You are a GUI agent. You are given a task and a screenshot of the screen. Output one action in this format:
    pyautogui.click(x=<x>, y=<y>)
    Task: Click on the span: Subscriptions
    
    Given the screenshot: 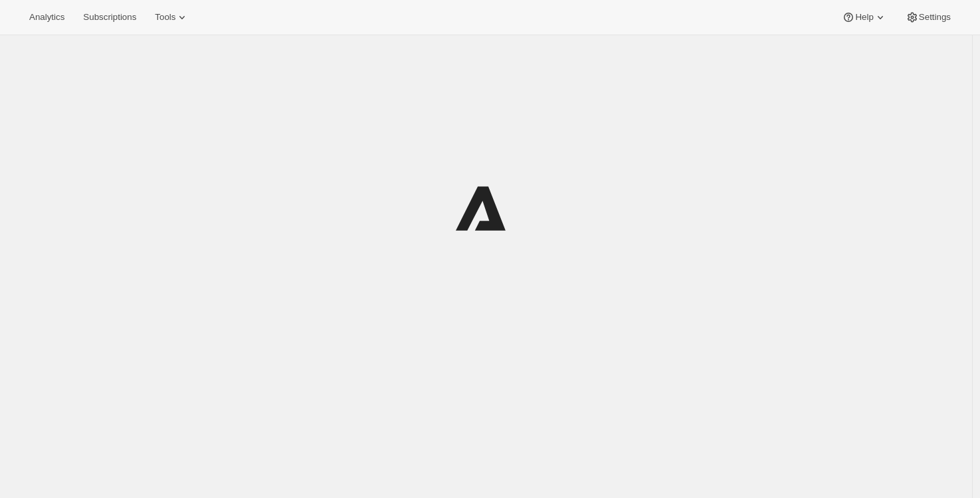 What is the action you would take?
    pyautogui.click(x=109, y=17)
    